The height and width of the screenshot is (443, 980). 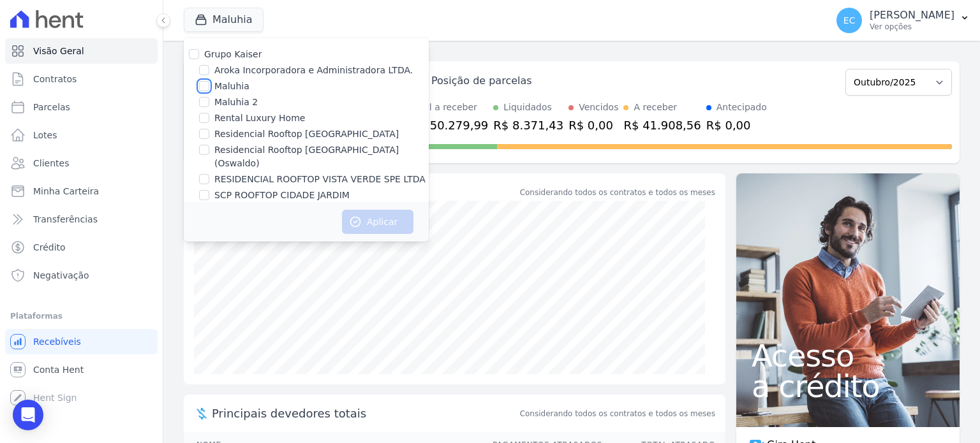 What do you see at coordinates (55, 79) in the screenshot?
I see `span: Contratos` at bounding box center [55, 79].